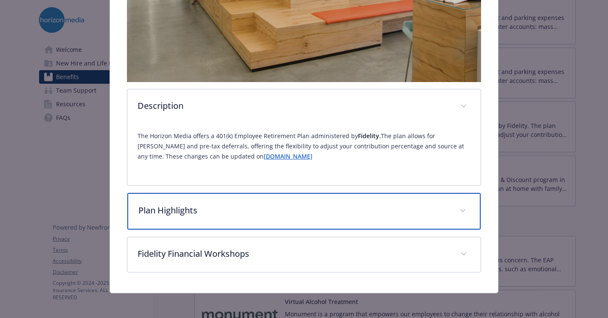  Describe the element at coordinates (304, 211) in the screenshot. I see `div: Plan Highlights` at that location.